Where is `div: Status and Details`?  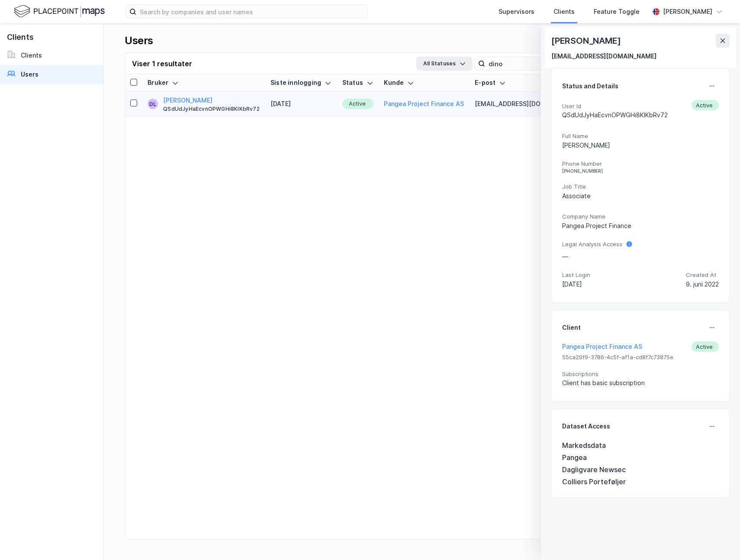 div: Status and Details is located at coordinates (591, 86).